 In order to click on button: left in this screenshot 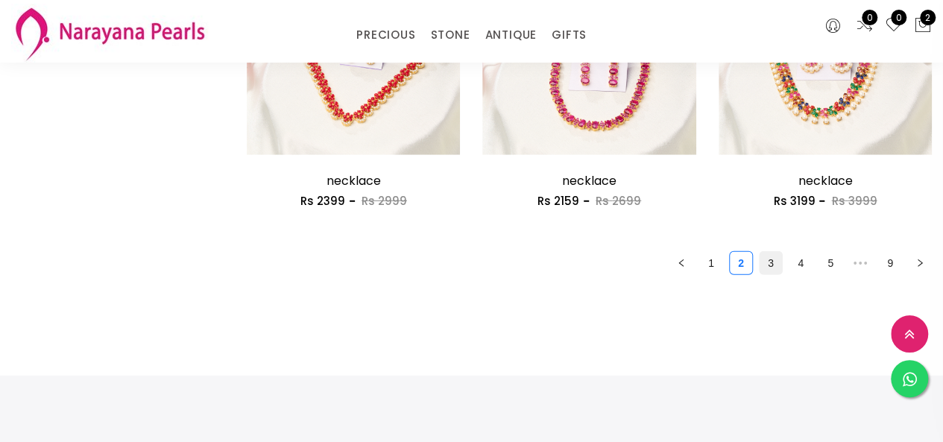, I will do `click(682, 263)`.